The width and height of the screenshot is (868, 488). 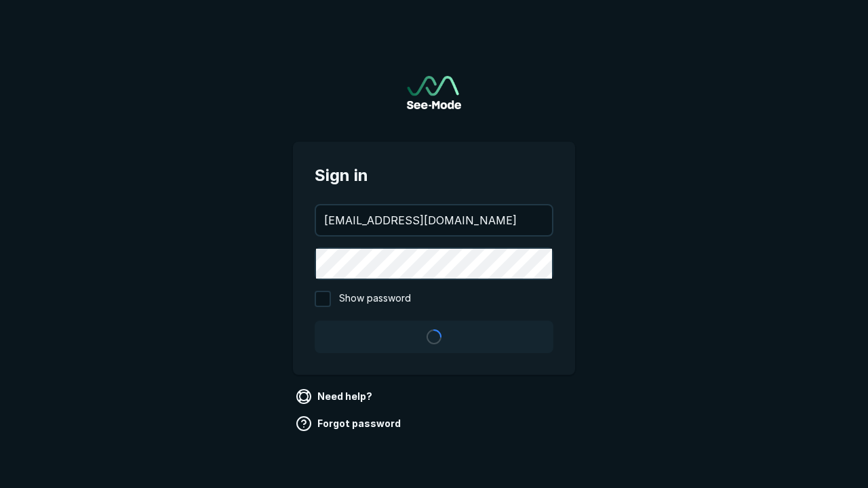 I want to click on a: Forgot password, so click(x=349, y=424).